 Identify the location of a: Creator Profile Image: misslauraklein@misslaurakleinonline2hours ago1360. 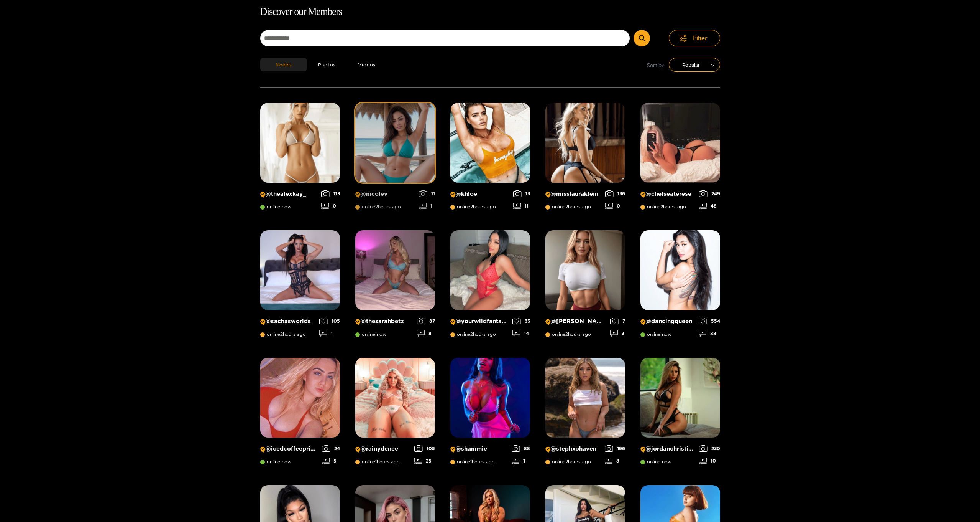
(586, 159).